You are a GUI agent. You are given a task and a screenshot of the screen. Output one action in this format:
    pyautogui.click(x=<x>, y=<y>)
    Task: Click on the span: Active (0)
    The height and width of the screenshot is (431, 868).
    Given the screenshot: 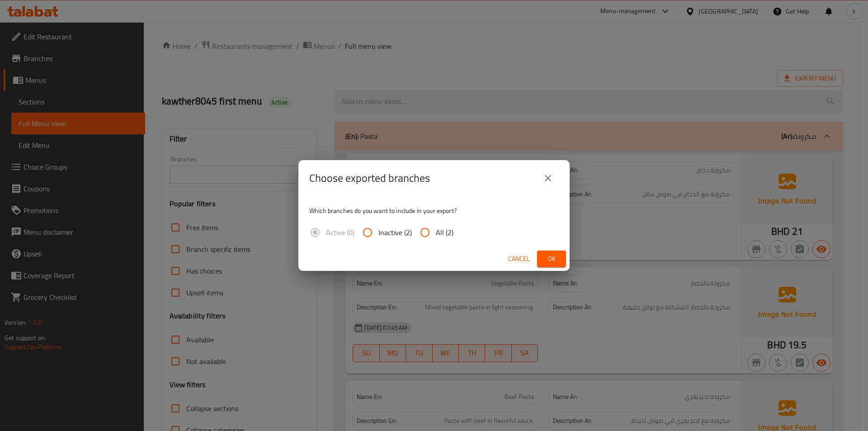 What is the action you would take?
    pyautogui.click(x=340, y=233)
    